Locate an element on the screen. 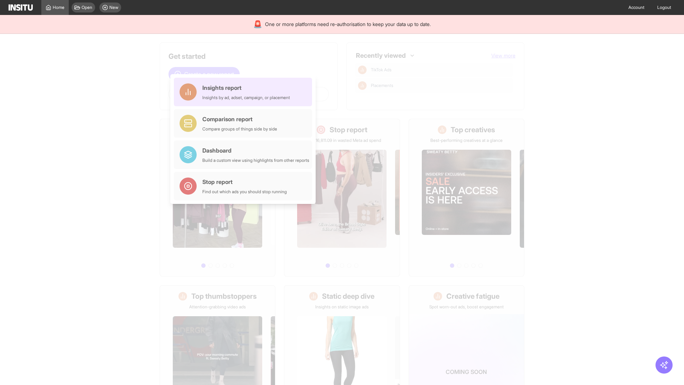  img: Logo is located at coordinates (21, 7).